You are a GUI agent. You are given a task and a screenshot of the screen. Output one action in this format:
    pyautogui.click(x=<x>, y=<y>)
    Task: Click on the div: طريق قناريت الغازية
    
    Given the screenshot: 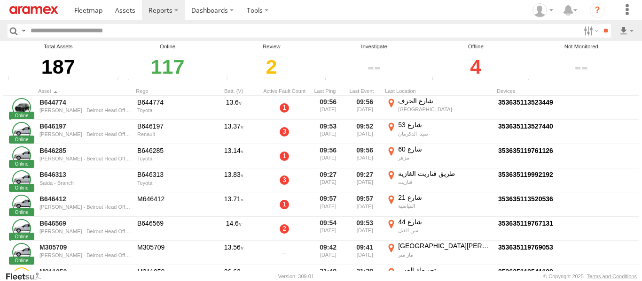 What is the action you would take?
    pyautogui.click(x=444, y=174)
    